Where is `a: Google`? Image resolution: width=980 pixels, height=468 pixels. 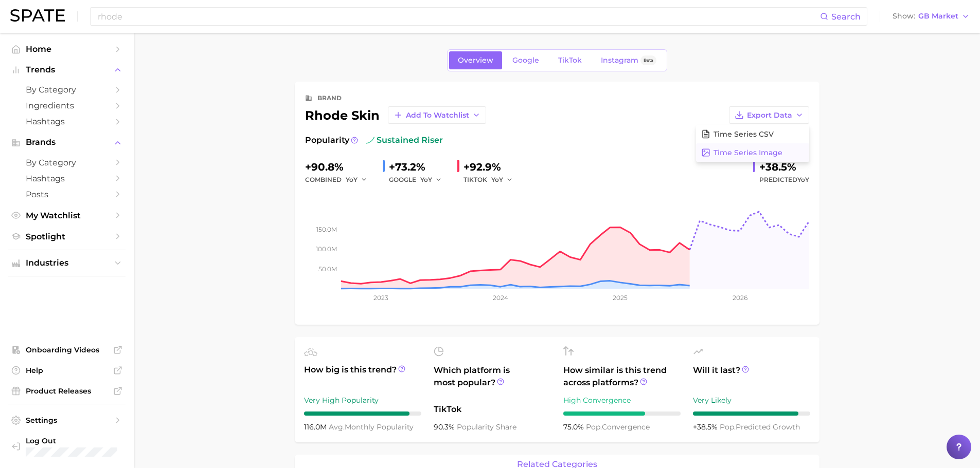 a: Google is located at coordinates (526, 60).